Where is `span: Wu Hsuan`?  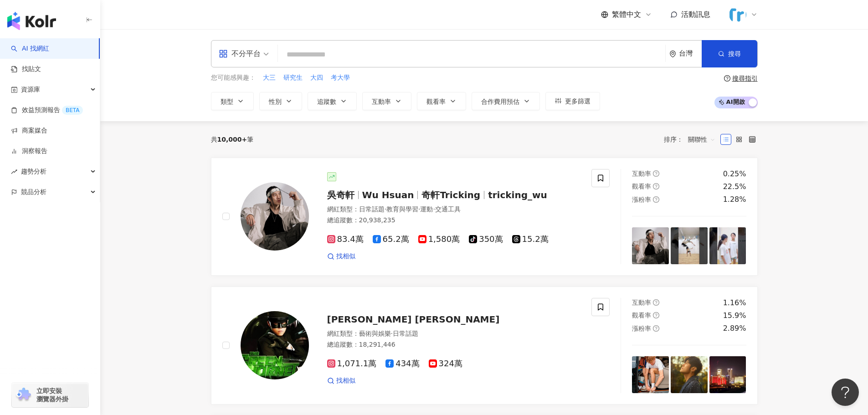 span: Wu Hsuan is located at coordinates (388, 195).